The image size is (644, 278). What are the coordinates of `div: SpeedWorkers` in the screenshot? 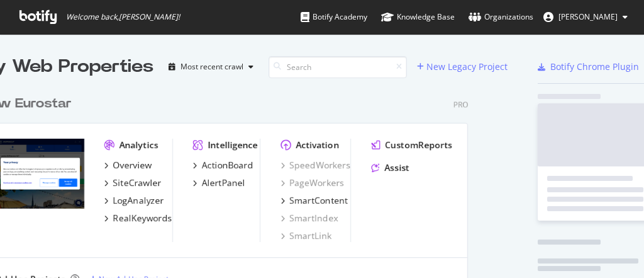 It's located at (315, 165).